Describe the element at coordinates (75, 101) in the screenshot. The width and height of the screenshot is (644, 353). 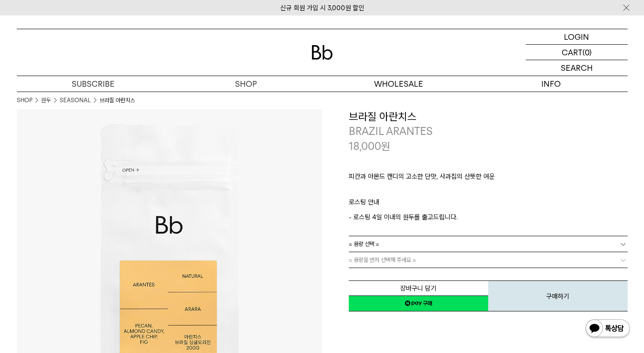
I see `a: SEASONAL` at that location.